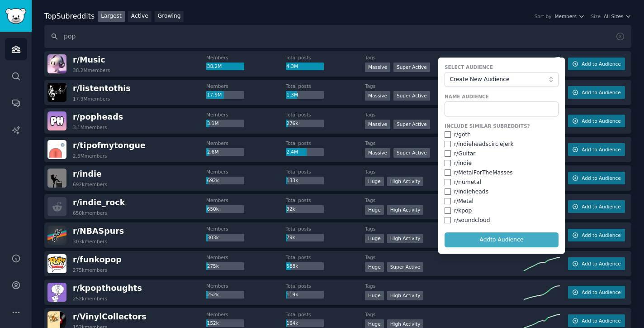 This screenshot has width=644, height=328. I want to click on button: All Sizes, so click(617, 17).